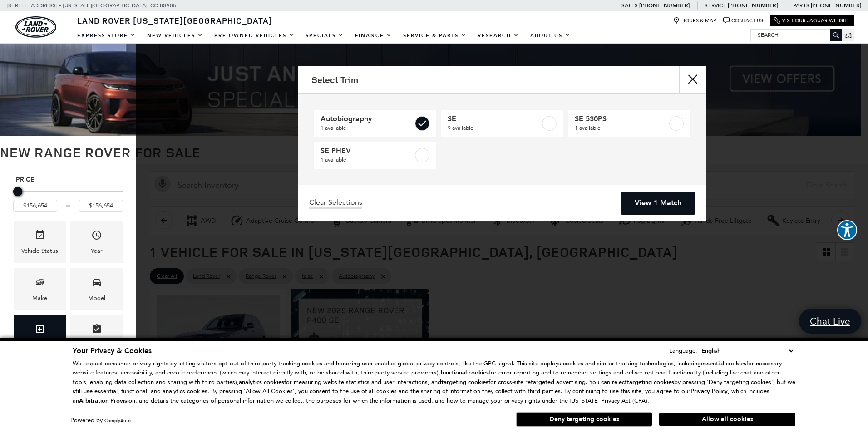 The image size is (868, 433). What do you see at coordinates (18, 192) in the screenshot?
I see `div: Maximum Price` at bounding box center [18, 192].